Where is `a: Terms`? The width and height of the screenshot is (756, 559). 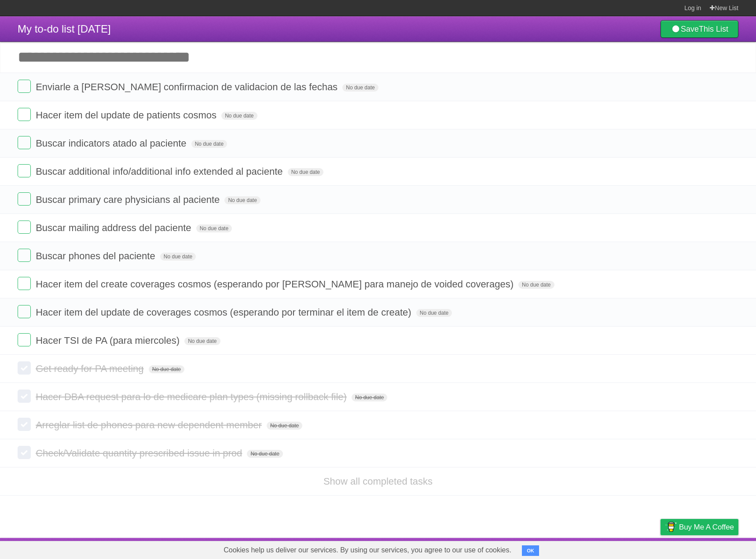
a: Terms is located at coordinates (629, 548).